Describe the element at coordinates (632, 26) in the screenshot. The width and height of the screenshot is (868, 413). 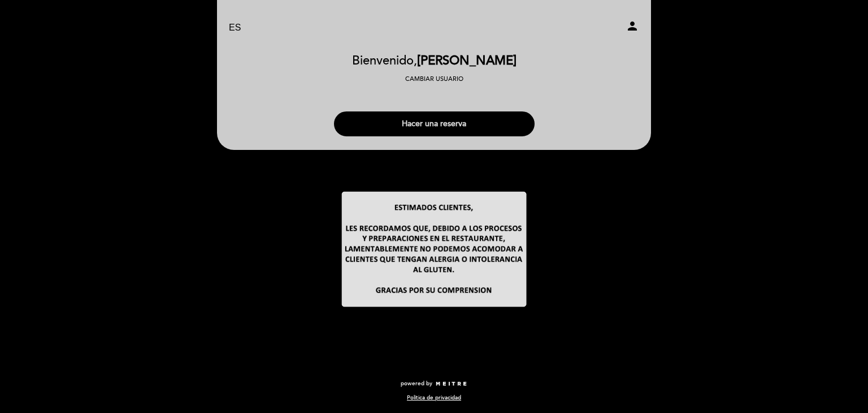
I see `i: person` at that location.